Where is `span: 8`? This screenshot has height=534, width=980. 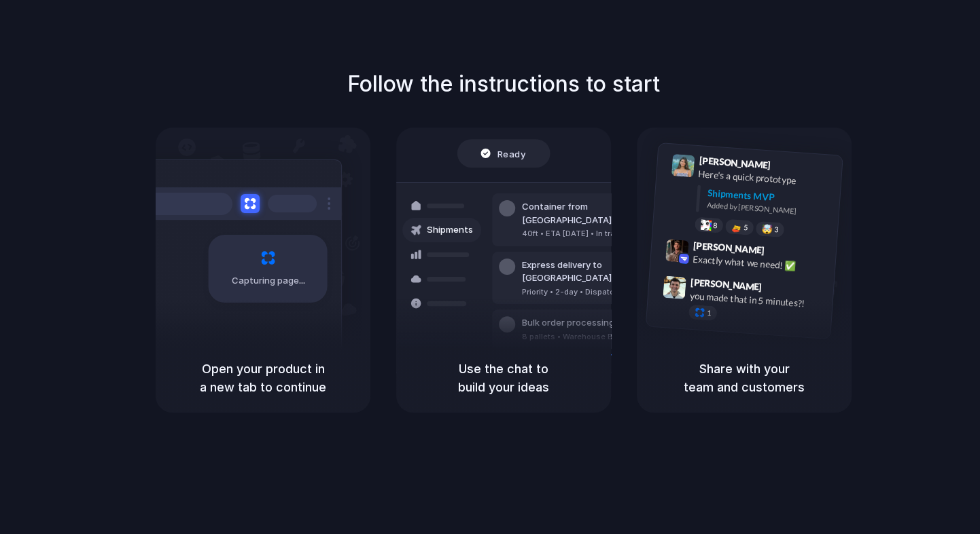 span: 8 is located at coordinates (715, 225).